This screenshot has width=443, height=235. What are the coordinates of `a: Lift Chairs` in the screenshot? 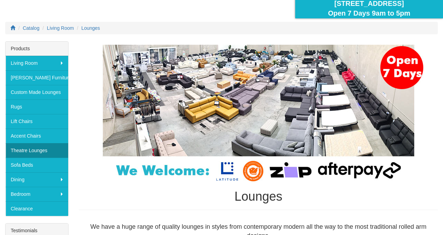 It's located at (37, 121).